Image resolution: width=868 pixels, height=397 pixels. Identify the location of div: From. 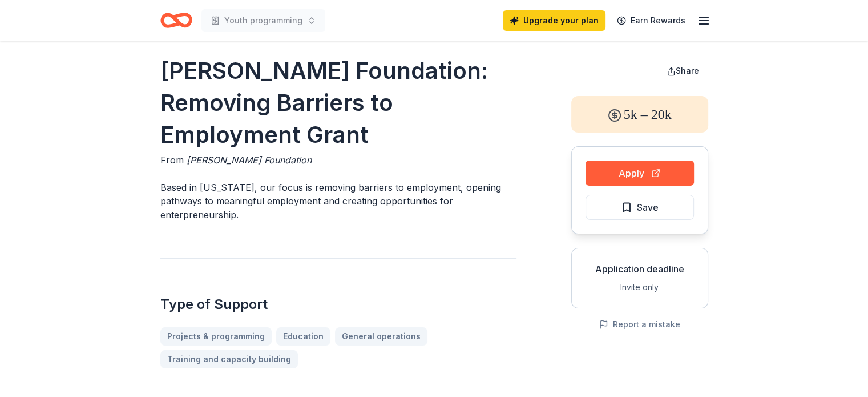
(339, 160).